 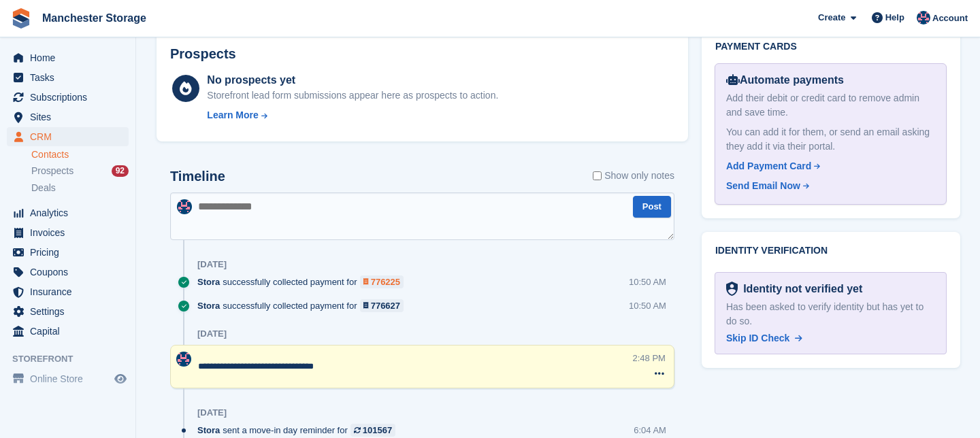 What do you see at coordinates (634, 175) in the screenshot?
I see `label: Show only notes` at bounding box center [634, 175].